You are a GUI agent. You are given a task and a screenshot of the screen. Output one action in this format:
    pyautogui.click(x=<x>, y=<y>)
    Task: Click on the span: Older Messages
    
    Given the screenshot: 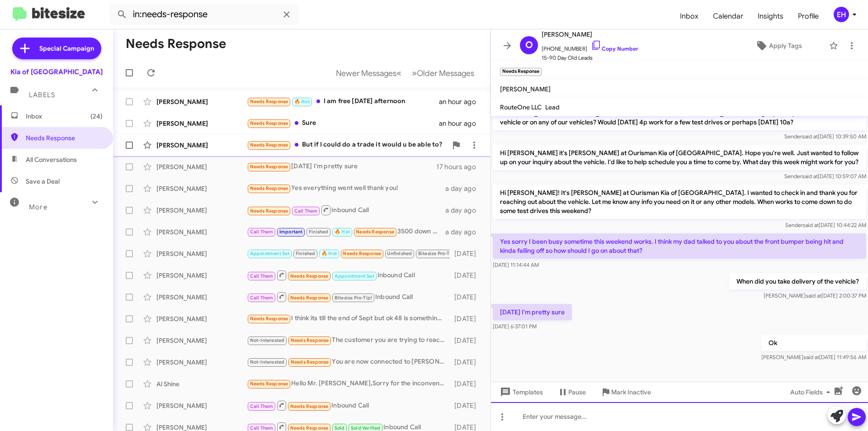 What is the action you would take?
    pyautogui.click(x=446, y=73)
    